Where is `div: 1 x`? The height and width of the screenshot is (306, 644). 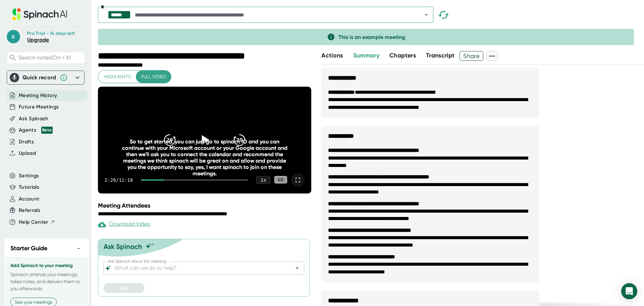
div: 1 x is located at coordinates (263, 180).